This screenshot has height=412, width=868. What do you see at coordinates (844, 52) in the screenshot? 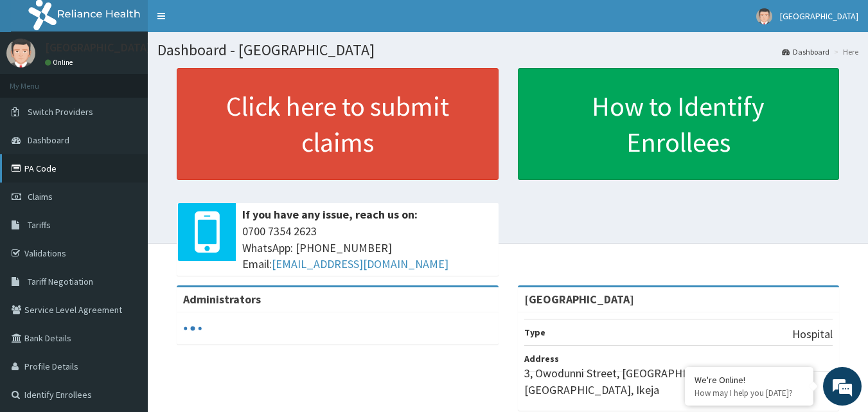
I see `li: Here` at bounding box center [844, 52].